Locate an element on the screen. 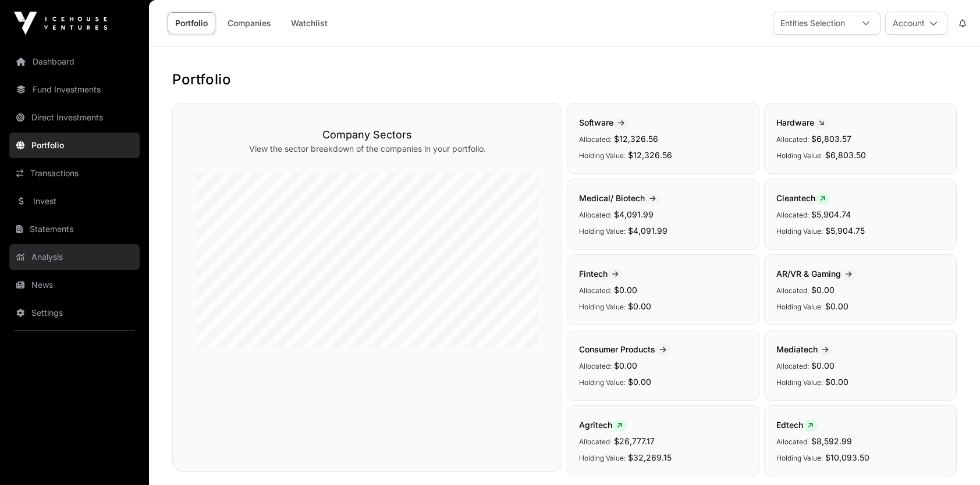  h3: Company Sectors is located at coordinates (367, 135).